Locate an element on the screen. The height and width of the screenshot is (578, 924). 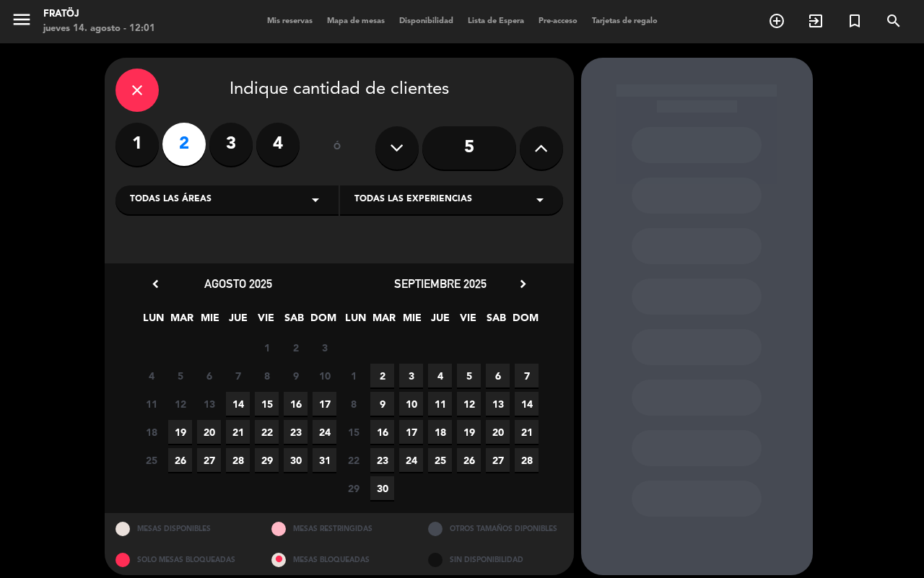
span: 31 is located at coordinates (324, 460).